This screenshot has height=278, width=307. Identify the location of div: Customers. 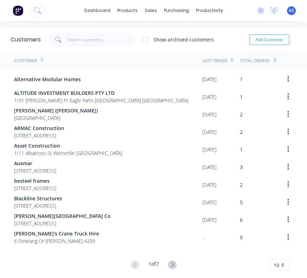
(26, 40).